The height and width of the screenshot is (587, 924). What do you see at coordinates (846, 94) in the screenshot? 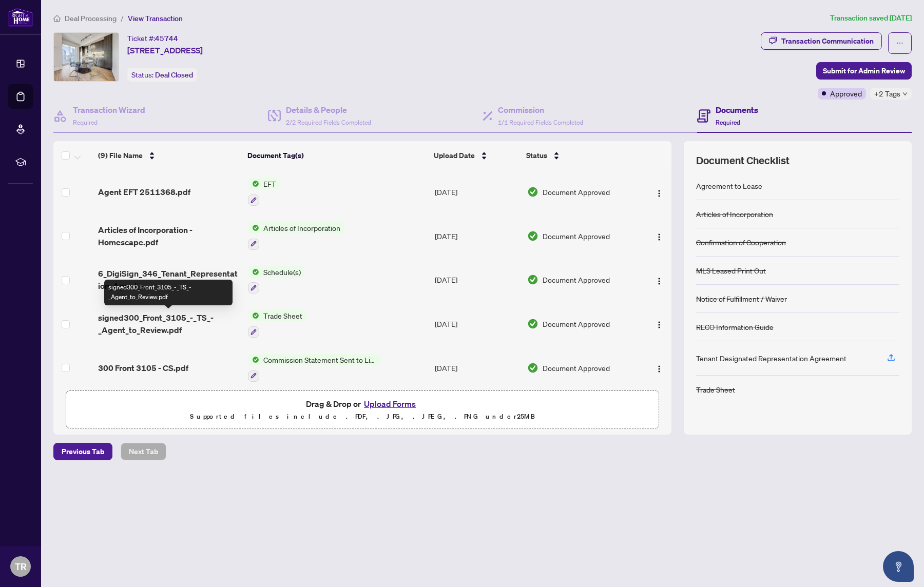
I see `span: Approved` at bounding box center [846, 94].